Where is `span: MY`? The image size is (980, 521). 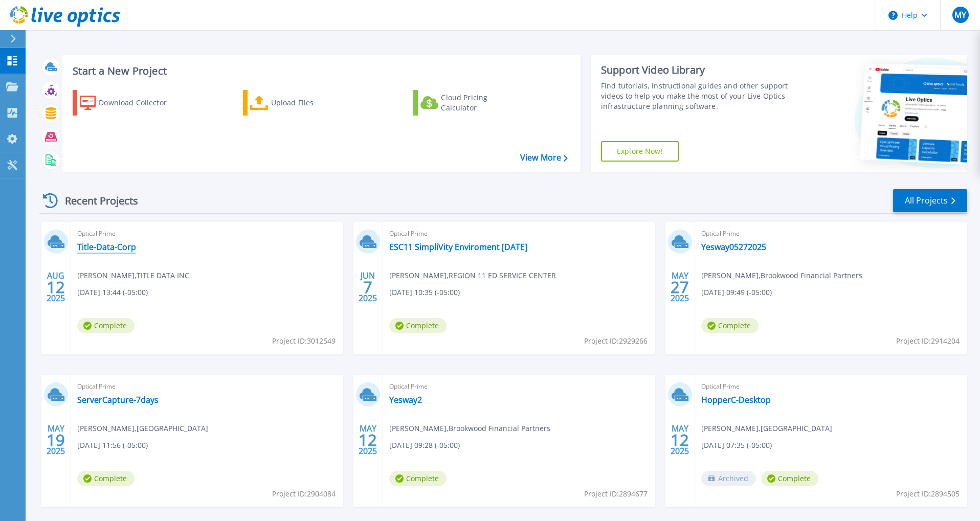
span: MY is located at coordinates (960, 15).